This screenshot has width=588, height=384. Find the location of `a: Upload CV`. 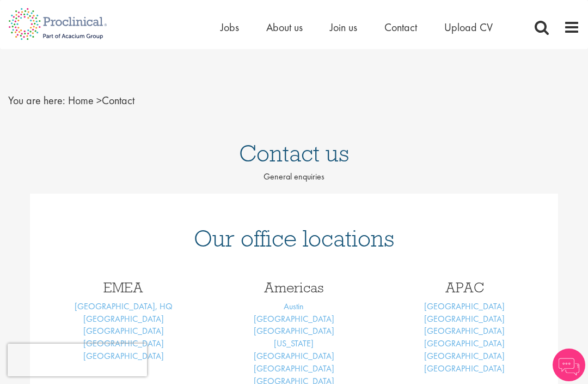

a: Upload CV is located at coordinates (468, 27).